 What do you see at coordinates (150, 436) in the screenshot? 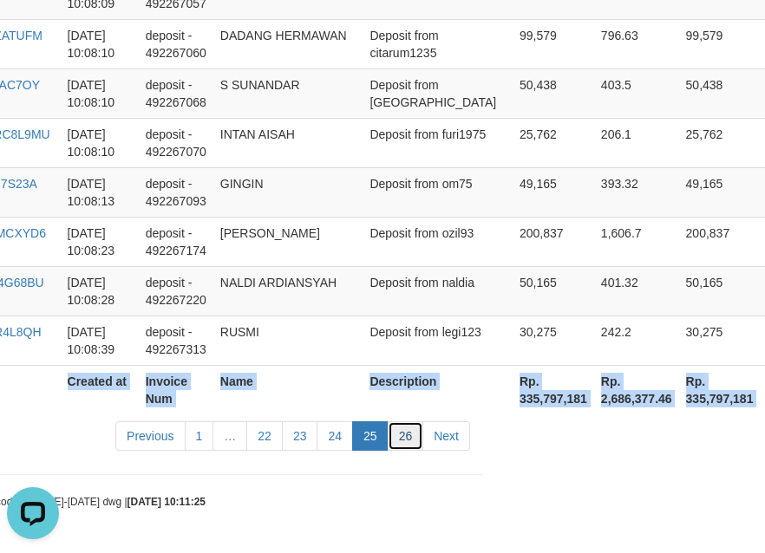
I see `a: Previous` at bounding box center [150, 436].